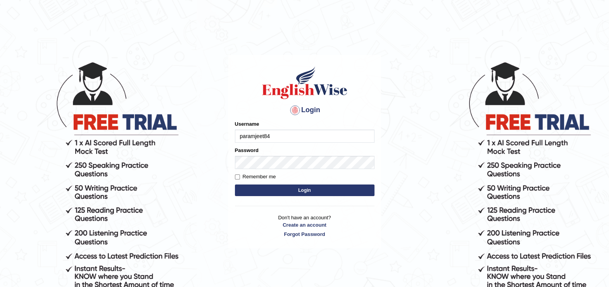 Image resolution: width=609 pixels, height=287 pixels. Describe the element at coordinates (237, 177) in the screenshot. I see `input: Remember me` at that location.